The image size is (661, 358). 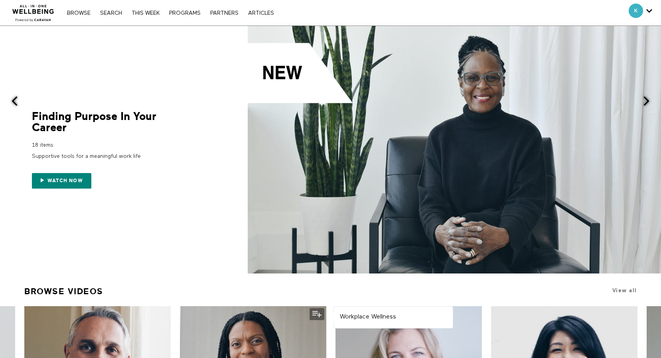 What do you see at coordinates (224, 13) in the screenshot?
I see `a: PARTNERS` at bounding box center [224, 13].